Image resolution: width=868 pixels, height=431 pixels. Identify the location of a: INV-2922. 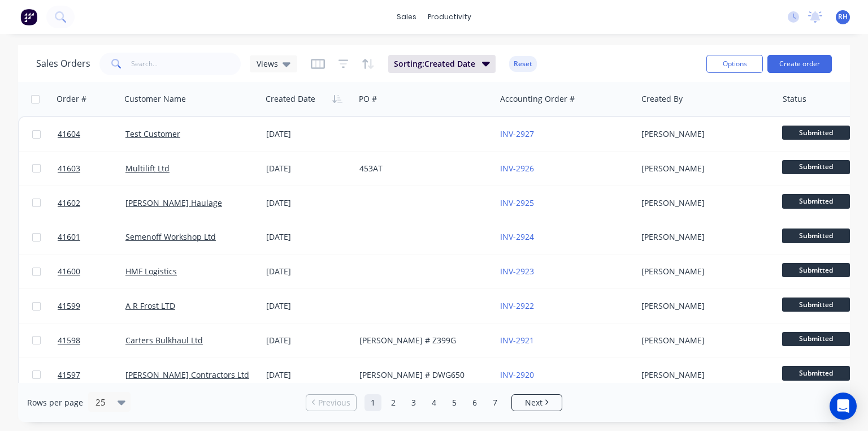
(517, 305).